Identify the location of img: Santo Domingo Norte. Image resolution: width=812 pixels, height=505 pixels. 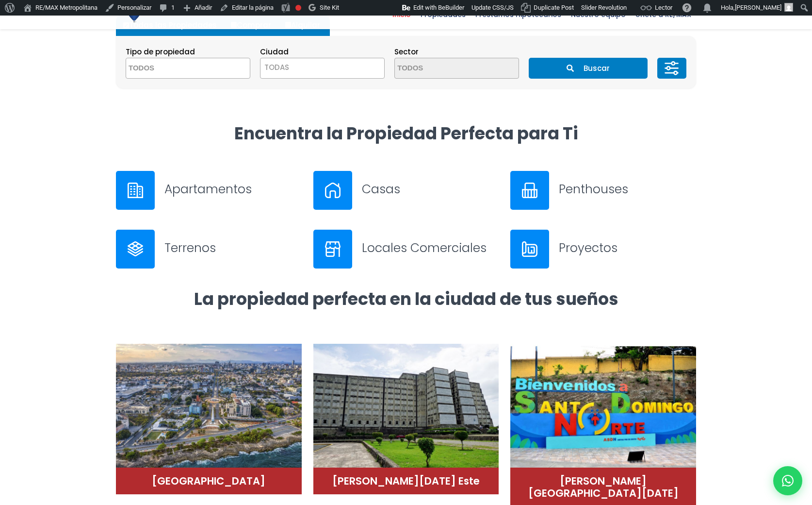
(603, 410).